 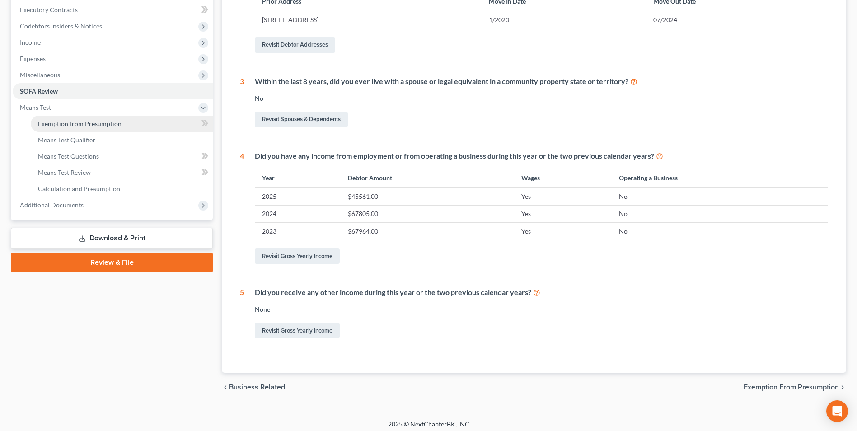 I want to click on div: Open Intercom Messenger, so click(x=837, y=411).